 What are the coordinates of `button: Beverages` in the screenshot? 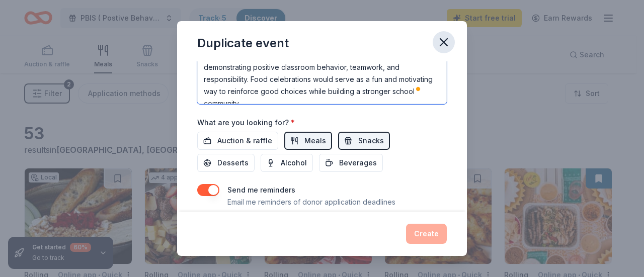 It's located at (350, 163).